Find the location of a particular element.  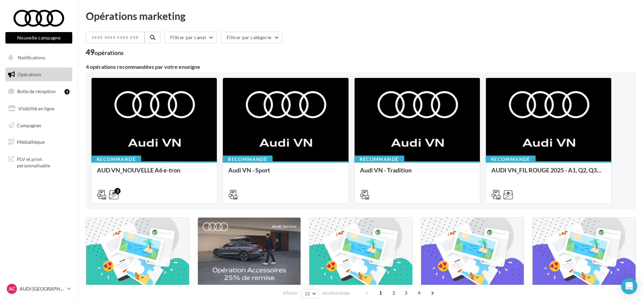

div: 4 opérations recommandées par votre enseigne is located at coordinates (361, 67).